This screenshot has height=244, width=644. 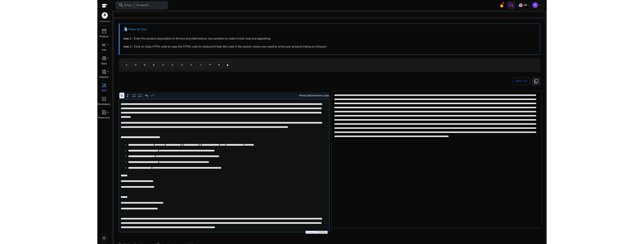 What do you see at coordinates (104, 99) in the screenshot?
I see `span: code_blocks` at bounding box center [104, 99].